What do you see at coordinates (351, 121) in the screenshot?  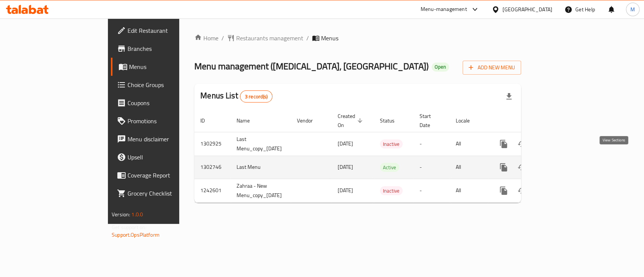 I see `span: Created On` at bounding box center [351, 121].